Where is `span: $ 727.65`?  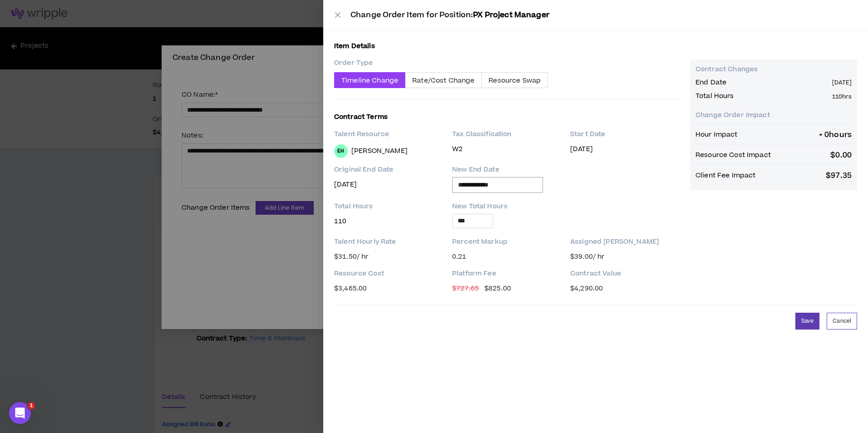 span: $ 727.65 is located at coordinates (465, 288).